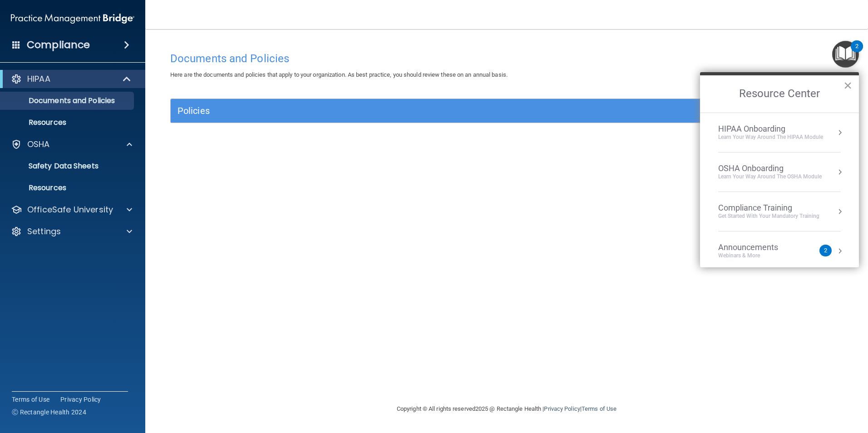 This screenshot has width=868, height=433. Describe the element at coordinates (857, 52) in the screenshot. I see `div: 2` at that location.